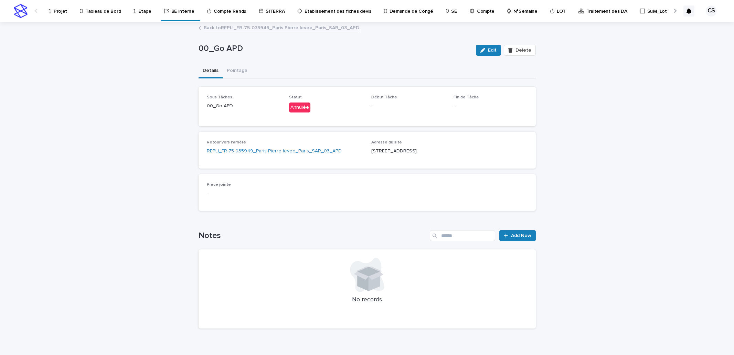  Describe the element at coordinates (492, 50) in the screenshot. I see `span: Edit` at that location.